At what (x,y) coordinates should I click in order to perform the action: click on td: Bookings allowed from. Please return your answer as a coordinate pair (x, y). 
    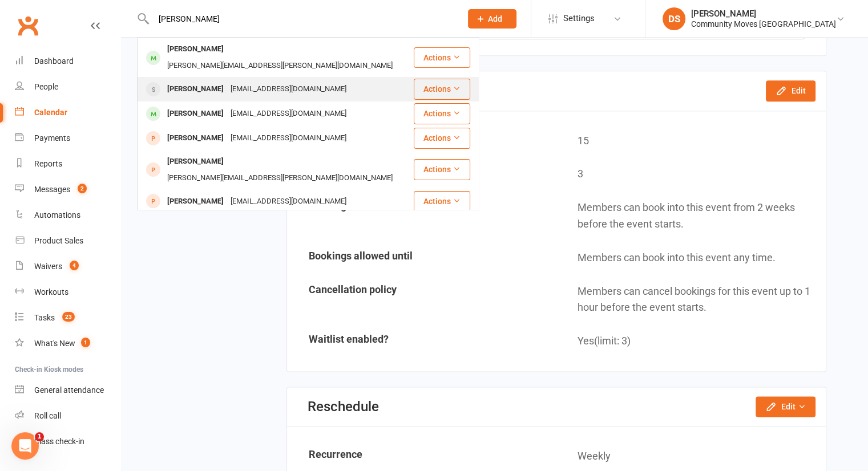
    Looking at the image, I should click on (422, 216).